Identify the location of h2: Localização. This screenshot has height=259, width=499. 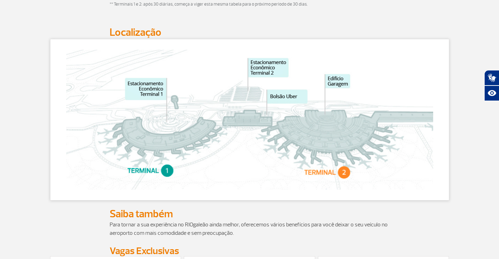
(250, 32).